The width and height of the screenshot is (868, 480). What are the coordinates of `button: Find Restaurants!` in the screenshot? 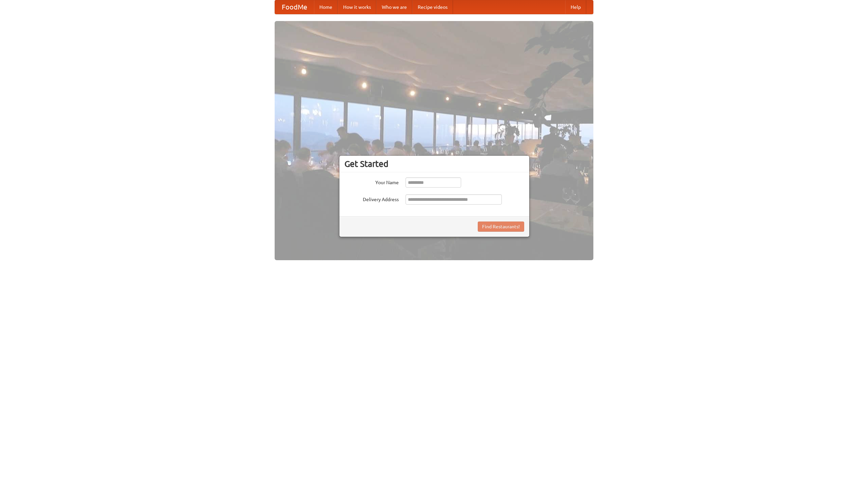 It's located at (501, 227).